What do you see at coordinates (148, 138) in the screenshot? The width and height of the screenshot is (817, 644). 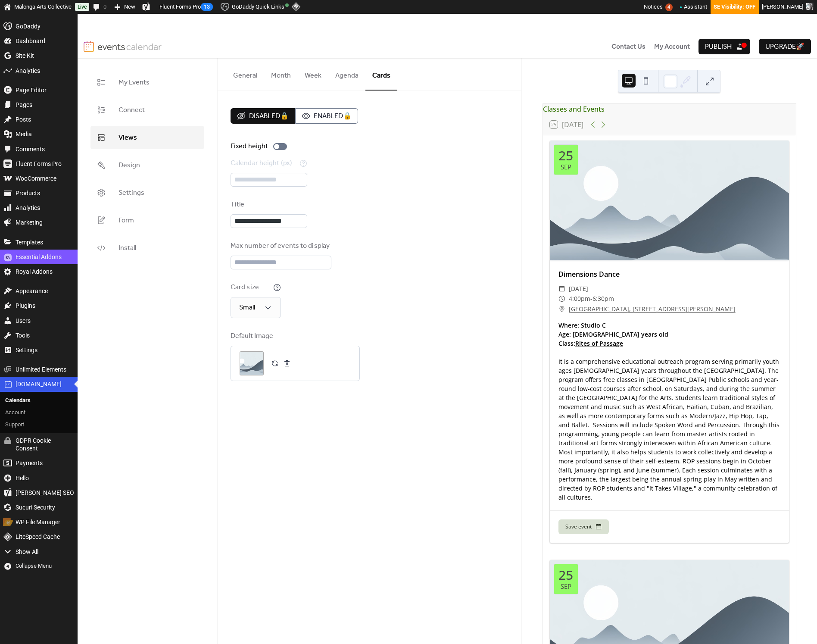 I see `a: Views` at bounding box center [148, 138].